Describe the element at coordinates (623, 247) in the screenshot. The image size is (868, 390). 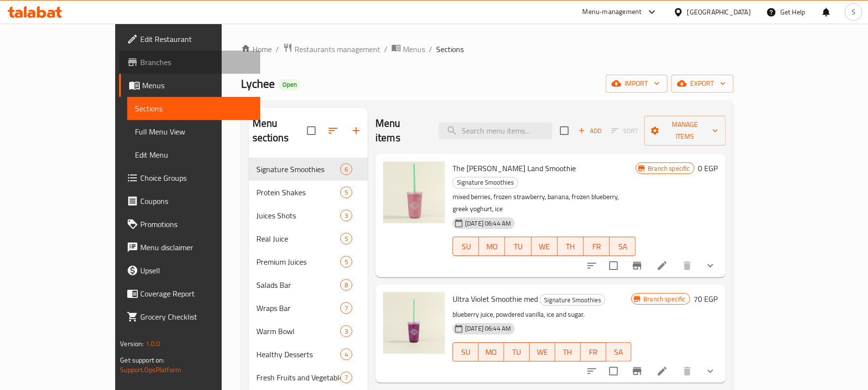
I see `span: SA` at that location.